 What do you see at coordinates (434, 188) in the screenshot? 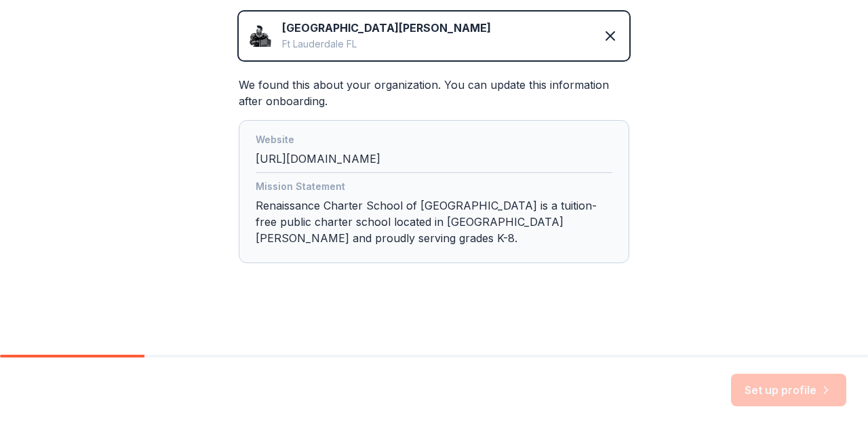
I see `div: Mission Statement` at bounding box center [434, 188].